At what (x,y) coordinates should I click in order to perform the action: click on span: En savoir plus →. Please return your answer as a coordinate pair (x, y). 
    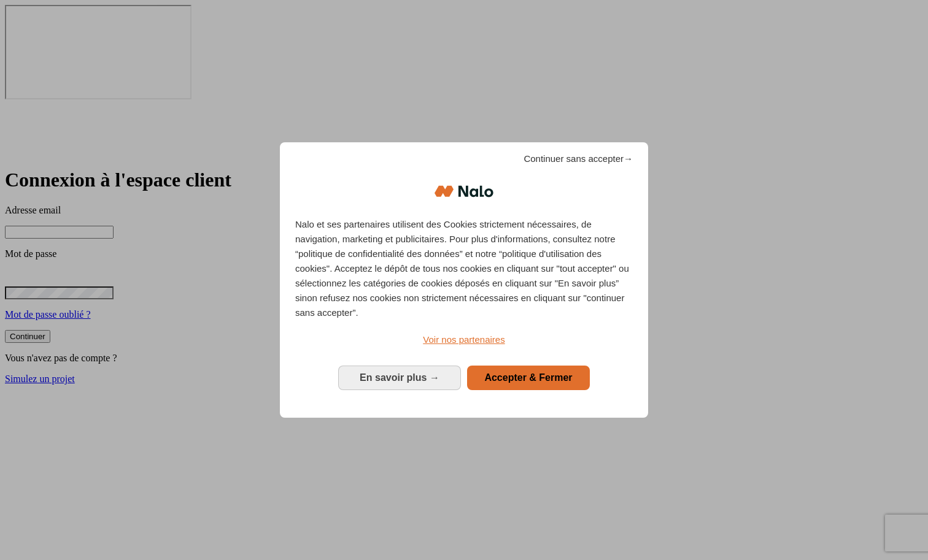
    Looking at the image, I should click on (399, 378).